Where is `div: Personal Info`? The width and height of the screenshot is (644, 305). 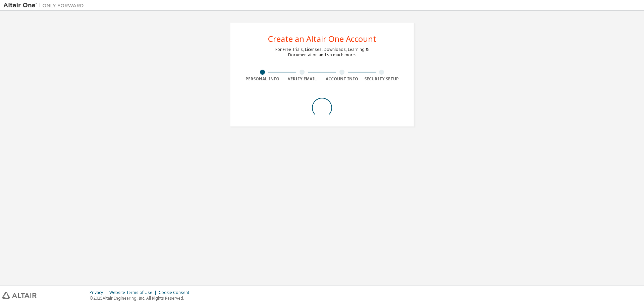 div: Personal Info is located at coordinates (262, 79).